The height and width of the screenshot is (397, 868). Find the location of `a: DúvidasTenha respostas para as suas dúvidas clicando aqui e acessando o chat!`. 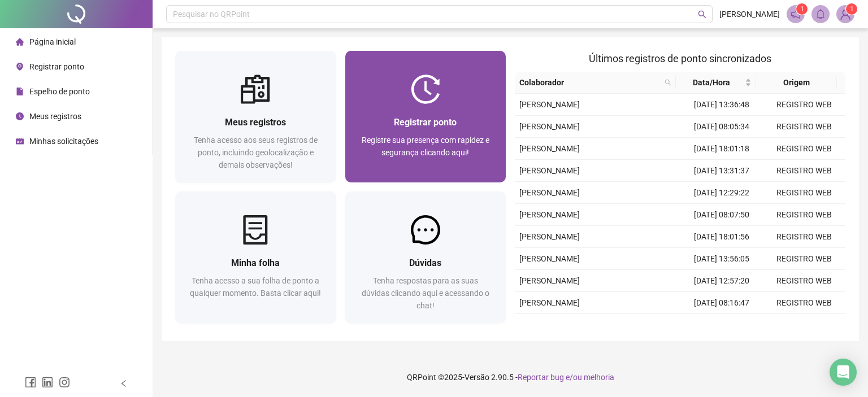

a: DúvidasTenha respostas para as suas dúvidas clicando aqui e acessando o chat! is located at coordinates (425, 257).